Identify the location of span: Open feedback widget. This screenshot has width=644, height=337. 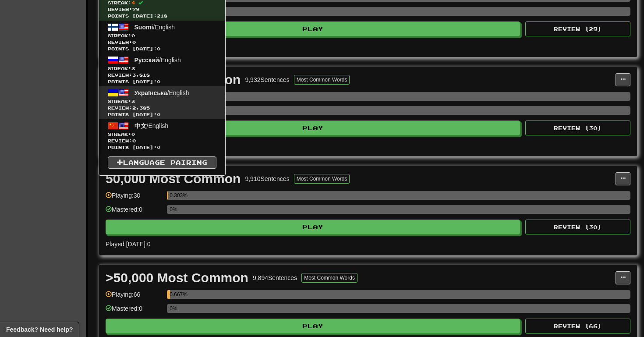
(40, 329).